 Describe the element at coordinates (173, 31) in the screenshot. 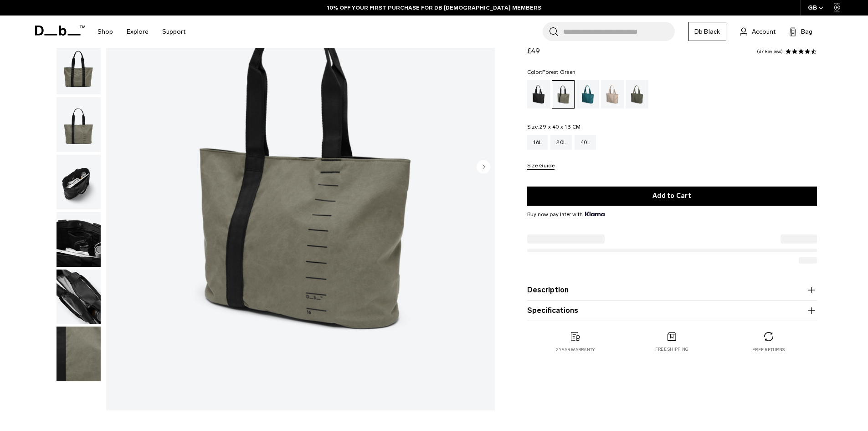

I see `a: Support` at that location.